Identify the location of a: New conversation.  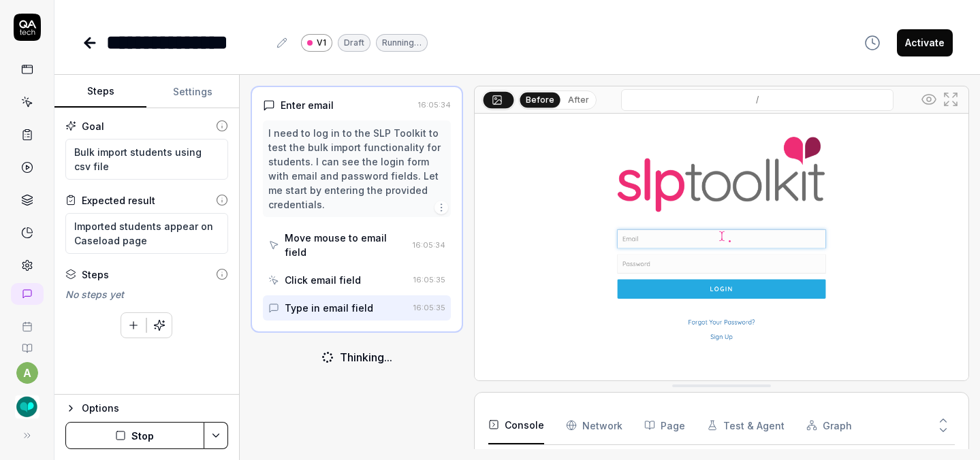
(27, 294).